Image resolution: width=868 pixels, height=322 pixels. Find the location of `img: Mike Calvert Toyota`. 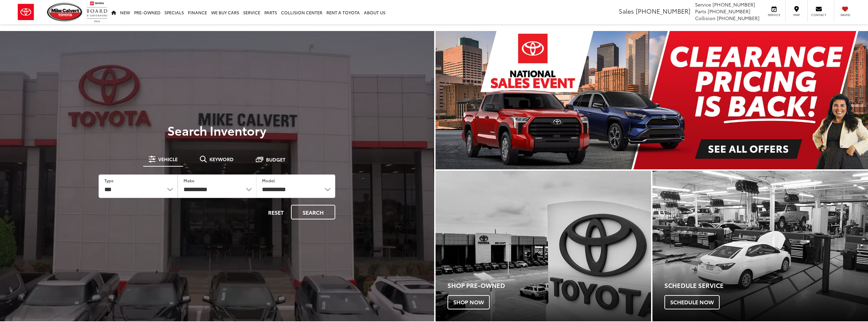

img: Mike Calvert Toyota is located at coordinates (66, 12).